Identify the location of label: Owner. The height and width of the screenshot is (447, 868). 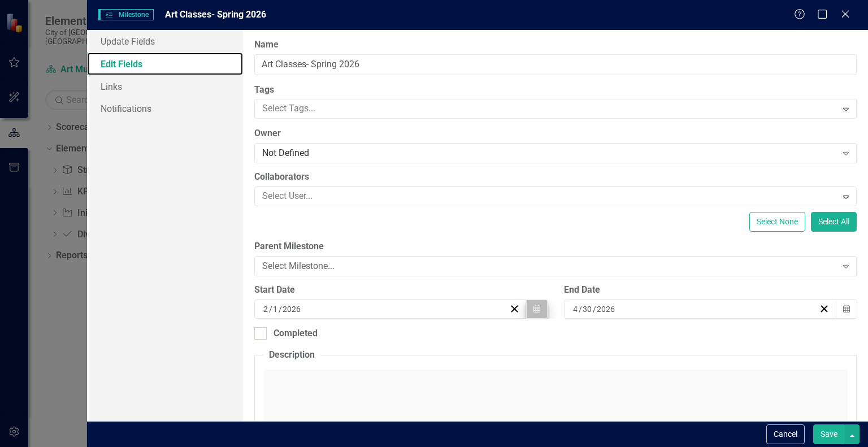
(555, 133).